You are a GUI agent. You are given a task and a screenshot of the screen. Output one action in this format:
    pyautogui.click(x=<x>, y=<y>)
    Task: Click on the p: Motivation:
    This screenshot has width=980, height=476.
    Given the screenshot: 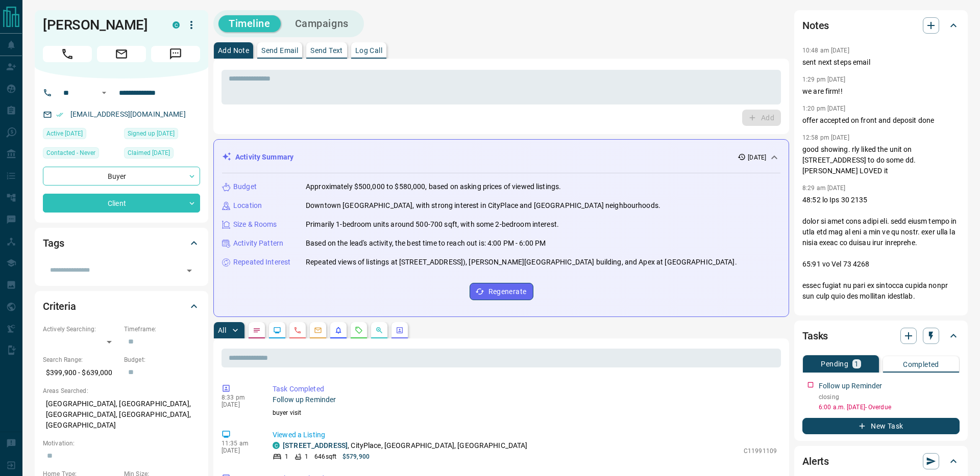 What is the action you would take?
    pyautogui.click(x=121, y=444)
    